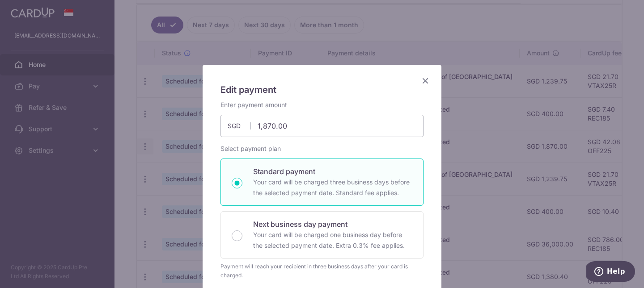  I want to click on span: SGD, so click(239, 126).